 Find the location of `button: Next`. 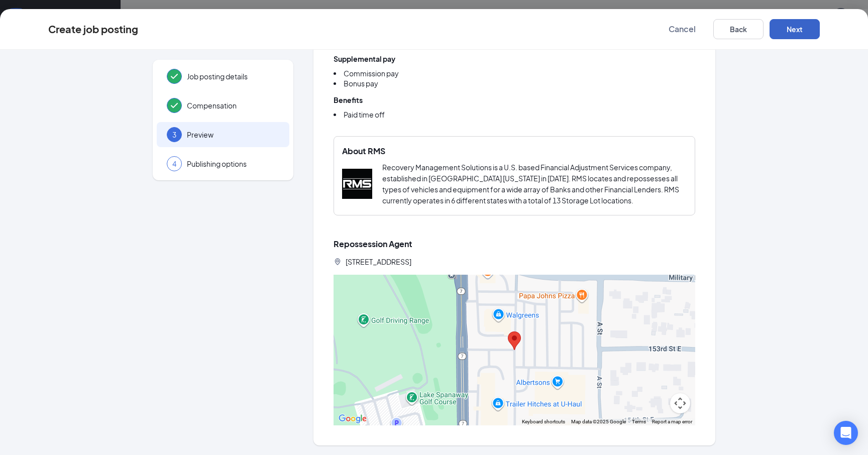

button: Next is located at coordinates (794, 29).